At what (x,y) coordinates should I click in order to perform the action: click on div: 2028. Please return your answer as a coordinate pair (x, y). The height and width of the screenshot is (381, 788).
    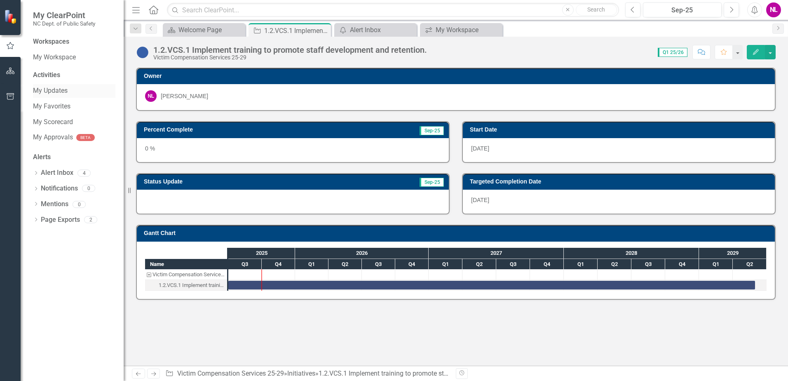
    Looking at the image, I should click on (631, 253).